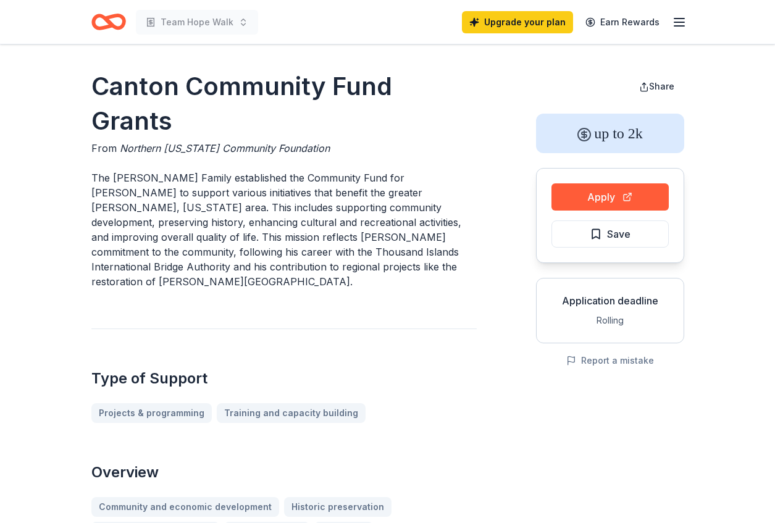  Describe the element at coordinates (610, 234) in the screenshot. I see `button: Save` at that location.